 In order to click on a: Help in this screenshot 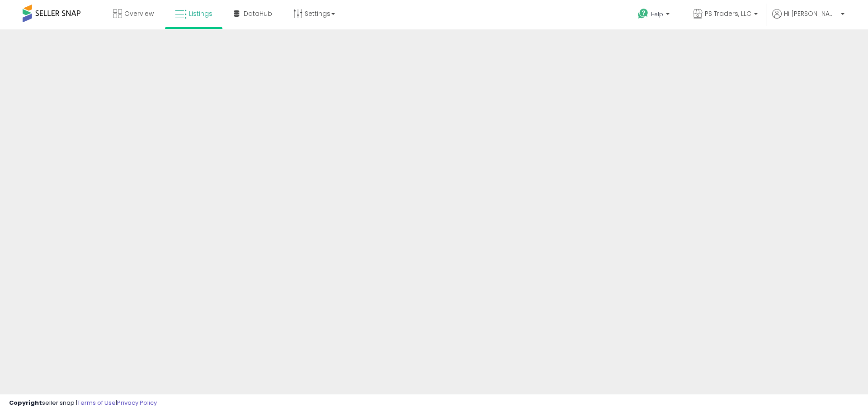, I will do `click(654, 16)`.